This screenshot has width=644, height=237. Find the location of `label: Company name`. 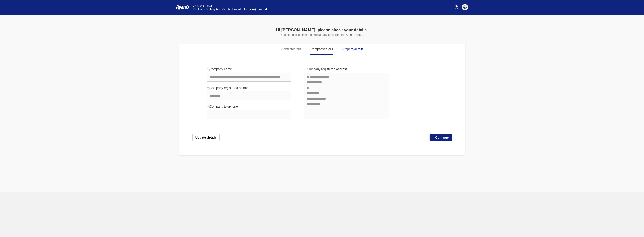

label: Company name is located at coordinates (220, 69).